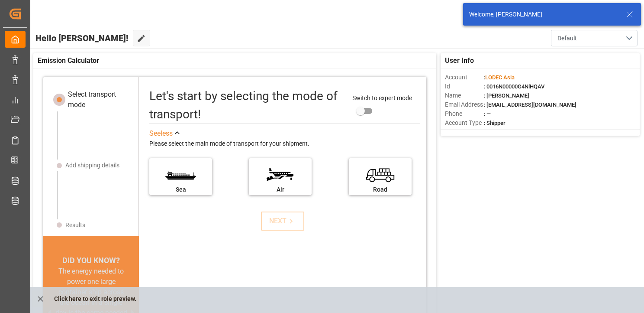  I want to click on span: Switch to expert mode, so click(382, 98).